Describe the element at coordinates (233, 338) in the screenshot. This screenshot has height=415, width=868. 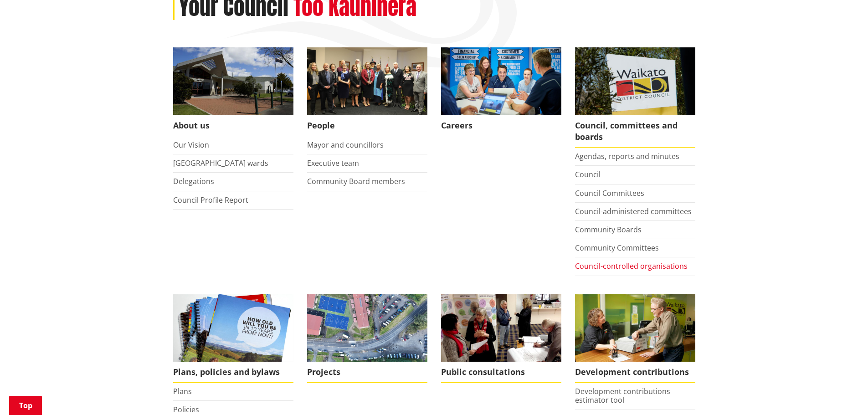
I see `a: We produce a number of plans, policies and bylaws including the Long Term Plan Plans, policies an...` at that location.